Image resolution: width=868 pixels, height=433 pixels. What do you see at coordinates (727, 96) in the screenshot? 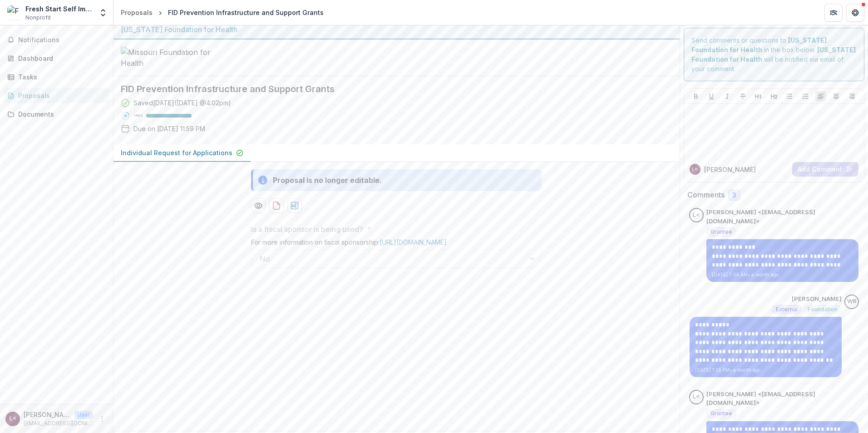
I see `button: Italicize` at bounding box center [727, 96].